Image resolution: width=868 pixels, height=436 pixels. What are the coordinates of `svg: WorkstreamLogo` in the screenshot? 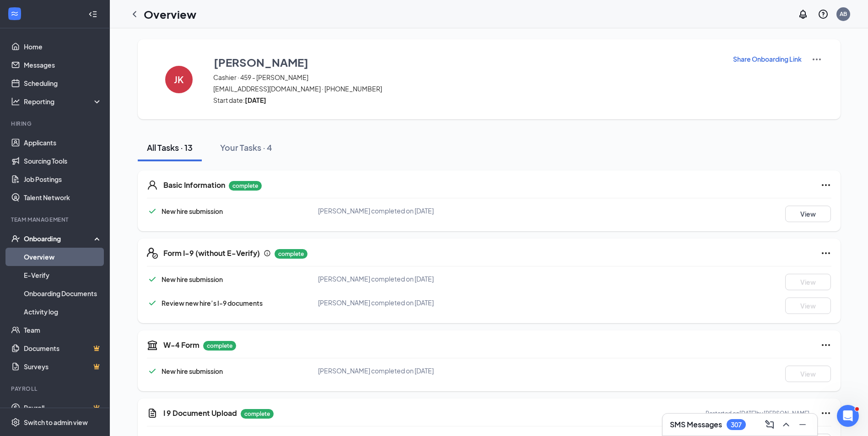 It's located at (14, 13).